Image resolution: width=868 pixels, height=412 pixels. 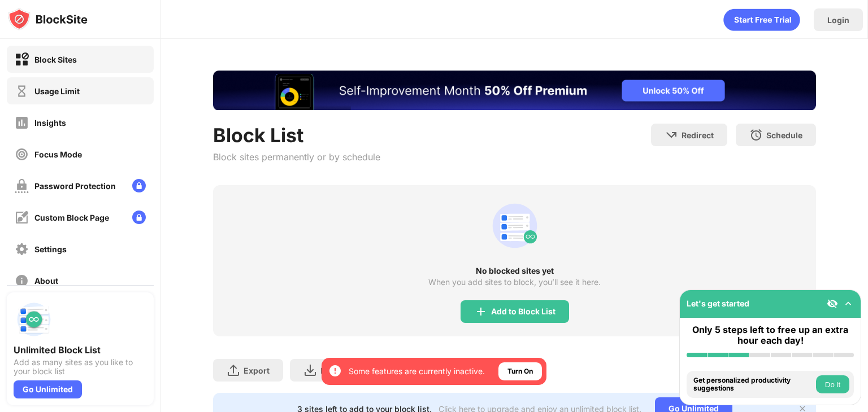 What do you see at coordinates (514, 271) in the screenshot?
I see `div: No blocked sites yet` at bounding box center [514, 271].